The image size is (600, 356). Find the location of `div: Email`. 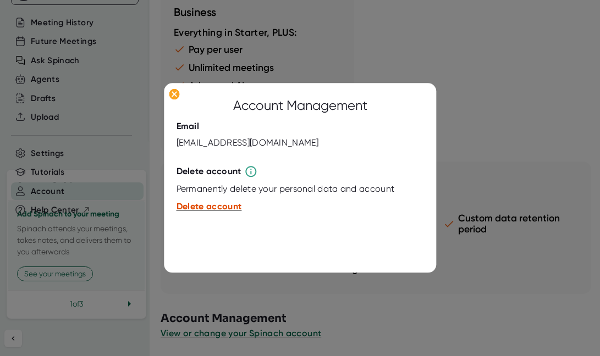

div: Email is located at coordinates (188, 126).